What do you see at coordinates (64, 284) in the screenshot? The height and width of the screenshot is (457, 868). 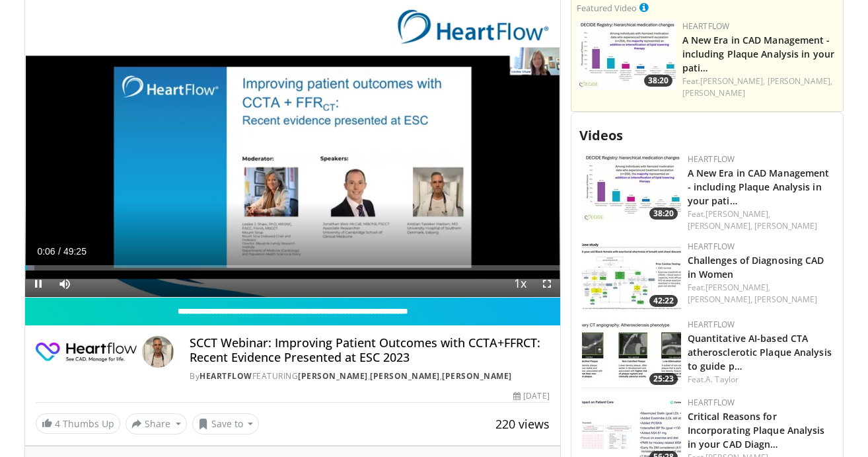 I see `button: Mute` at bounding box center [64, 284].